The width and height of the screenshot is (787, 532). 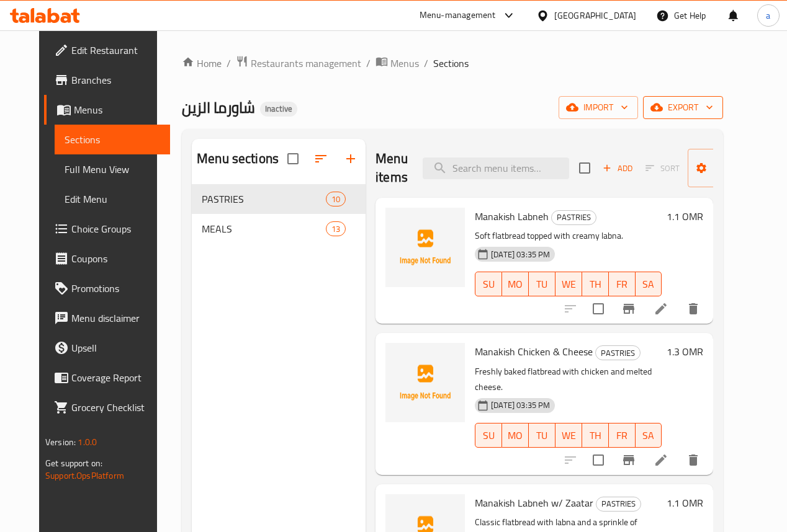 I want to click on nav: Menu sections, so click(x=278, y=214).